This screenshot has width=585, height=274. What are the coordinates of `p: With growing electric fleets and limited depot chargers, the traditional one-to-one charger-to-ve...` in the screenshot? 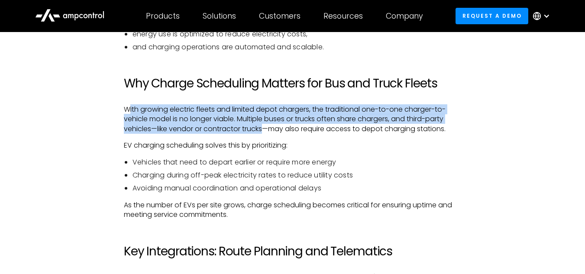 It's located at (292, 119).